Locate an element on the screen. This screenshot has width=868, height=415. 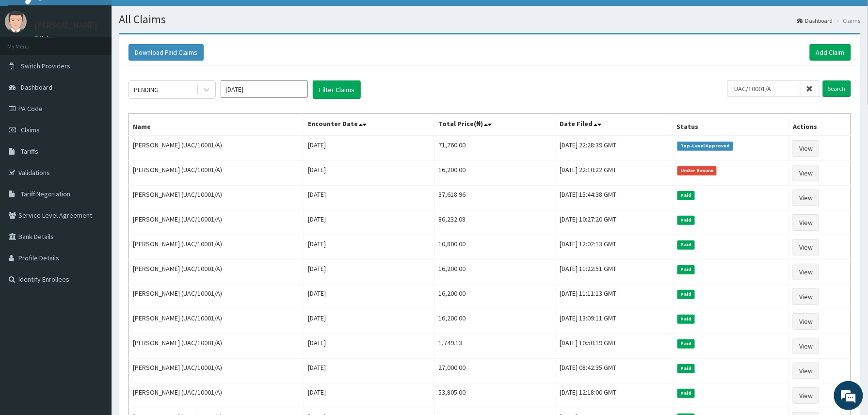
th: Name is located at coordinates (217, 125).